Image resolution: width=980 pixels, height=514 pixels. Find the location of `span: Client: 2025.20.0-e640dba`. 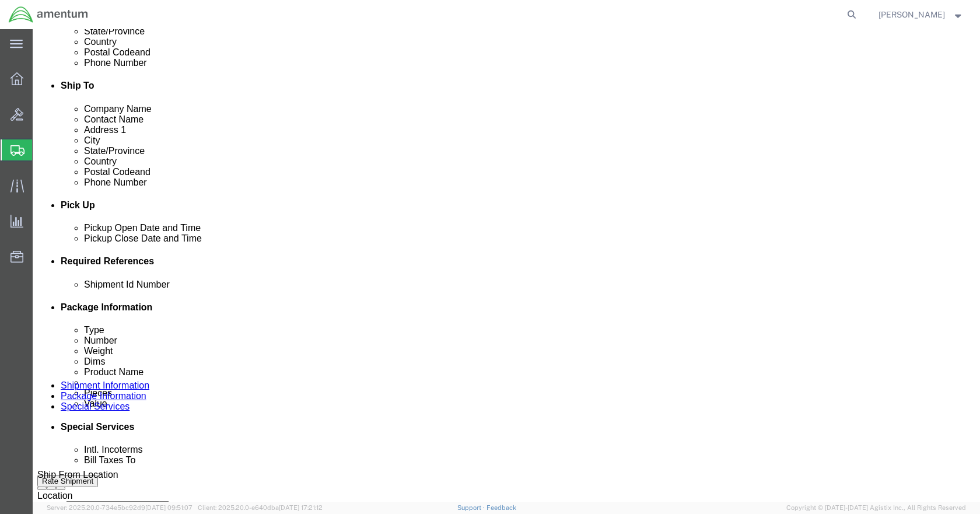

span: Client: 2025.20.0-e640dba is located at coordinates (260, 507).